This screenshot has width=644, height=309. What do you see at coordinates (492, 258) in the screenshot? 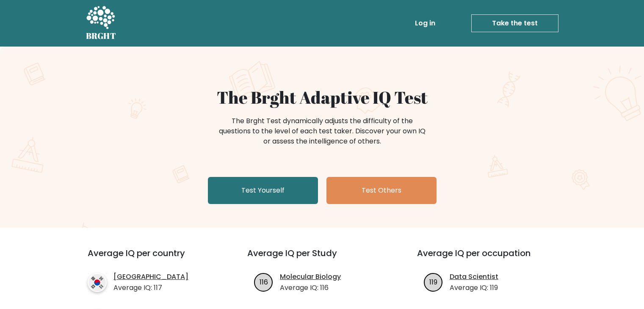
I see `h3: Average IQ per occupation` at bounding box center [492, 258].